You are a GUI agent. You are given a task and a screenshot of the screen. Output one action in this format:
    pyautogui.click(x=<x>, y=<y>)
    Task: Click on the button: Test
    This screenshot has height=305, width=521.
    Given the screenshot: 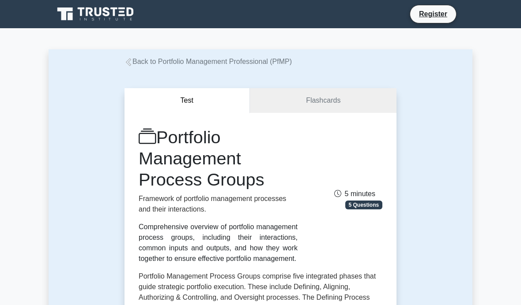 What is the action you would take?
    pyautogui.click(x=187, y=101)
    